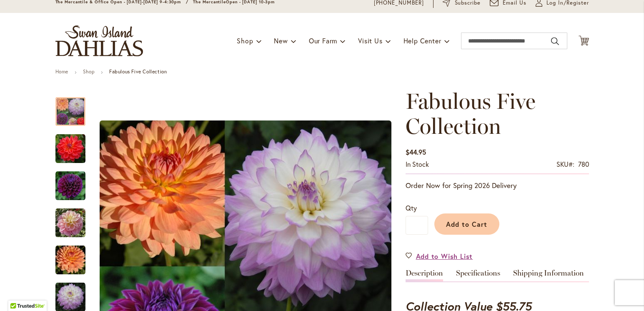 The height and width of the screenshot is (311, 644). Describe the element at coordinates (497, 186) in the screenshot. I see `p: Order Now for Spring 2026 Delivery` at that location.